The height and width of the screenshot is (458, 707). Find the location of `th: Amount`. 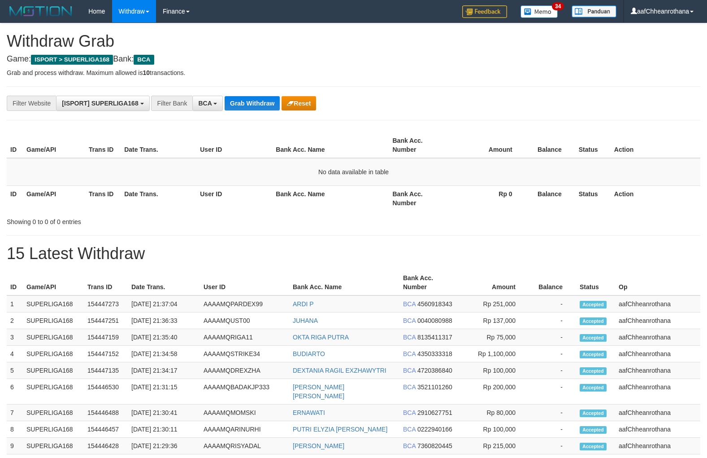

th: Amount is located at coordinates (489, 145).